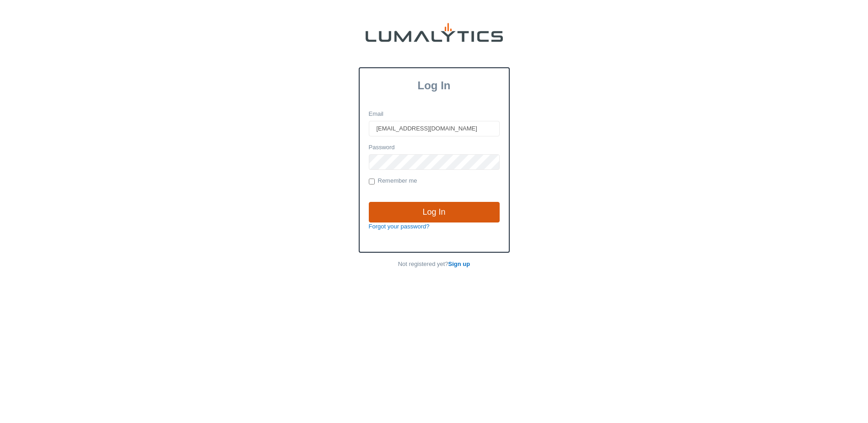  What do you see at coordinates (434, 128) in the screenshot?
I see `input: Email` at bounding box center [434, 128].